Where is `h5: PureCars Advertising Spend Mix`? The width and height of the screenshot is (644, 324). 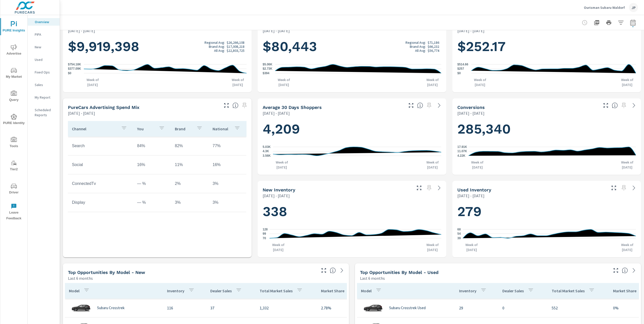
h5: PureCars Advertising Spend Mix is located at coordinates (104, 107).